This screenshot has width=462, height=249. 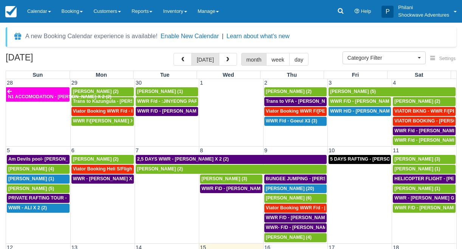 What do you see at coordinates (384, 58) in the screenshot?
I see `button: Category Filter` at bounding box center [384, 58].